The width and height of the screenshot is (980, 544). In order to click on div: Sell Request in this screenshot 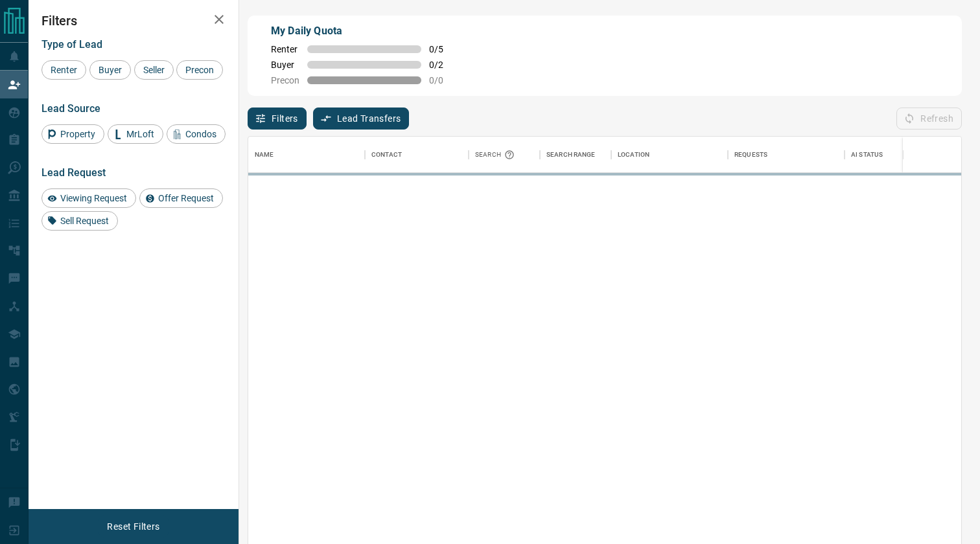, I will do `click(80, 221)`.